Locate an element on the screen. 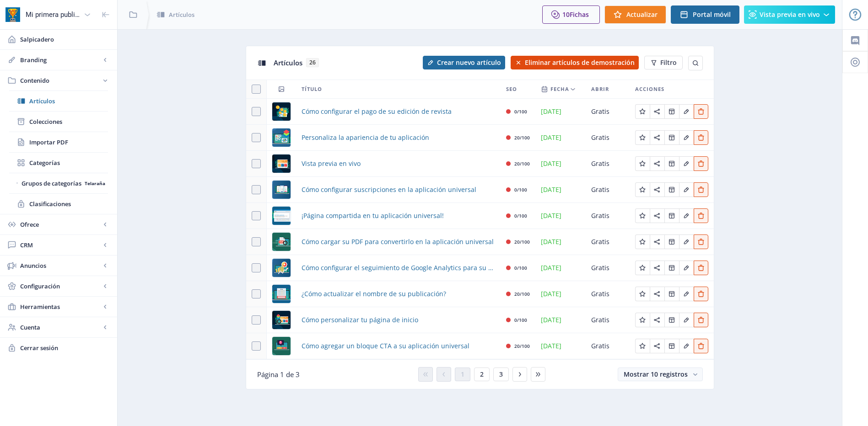 This screenshot has width=868, height=426. span: Título is located at coordinates (311, 89).